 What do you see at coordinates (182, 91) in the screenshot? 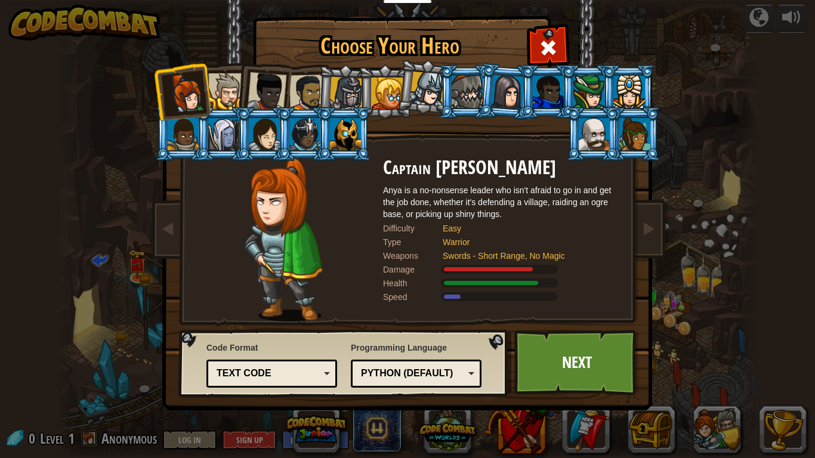
I see `li: Captain Anya Weston` at bounding box center [182, 91].